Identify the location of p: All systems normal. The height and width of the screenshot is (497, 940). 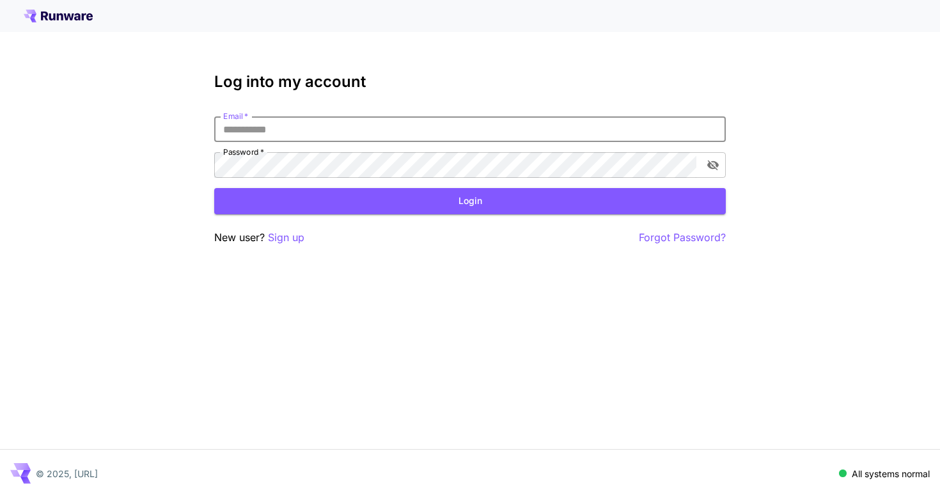
(890, 473).